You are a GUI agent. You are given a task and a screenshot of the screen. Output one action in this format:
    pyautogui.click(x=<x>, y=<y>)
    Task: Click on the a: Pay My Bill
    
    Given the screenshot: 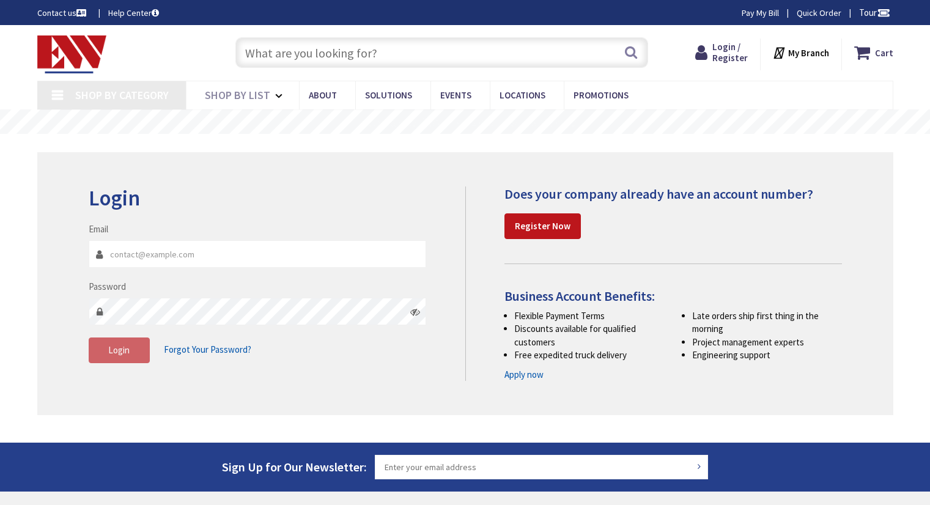 What is the action you would take?
    pyautogui.click(x=760, y=13)
    